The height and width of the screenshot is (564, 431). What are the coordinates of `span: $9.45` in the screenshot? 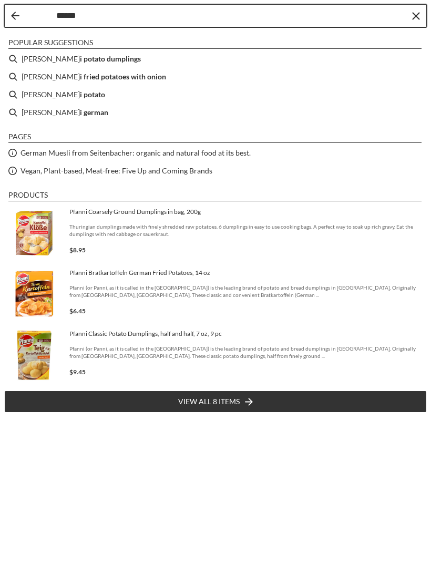 It's located at (77, 372).